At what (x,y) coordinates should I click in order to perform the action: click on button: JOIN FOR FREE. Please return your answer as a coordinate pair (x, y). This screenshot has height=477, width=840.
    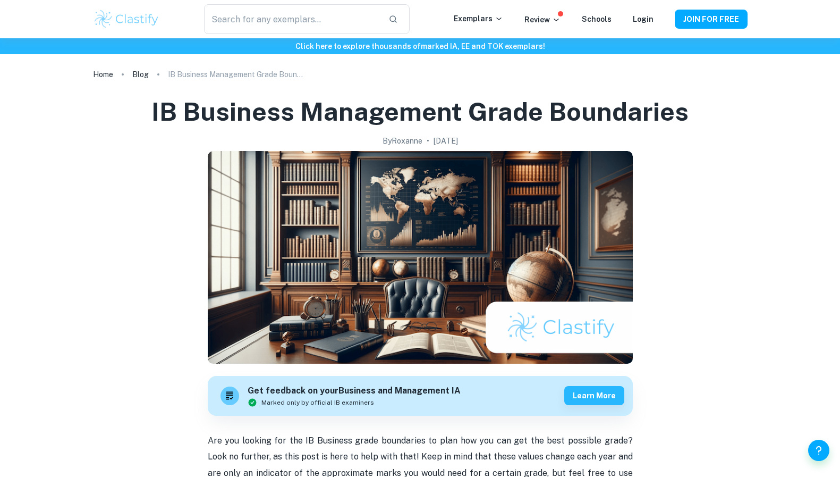
    Looking at the image, I should click on (711, 19).